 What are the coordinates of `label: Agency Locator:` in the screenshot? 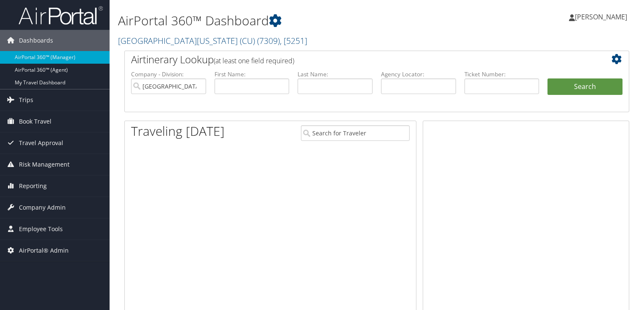 It's located at (418, 74).